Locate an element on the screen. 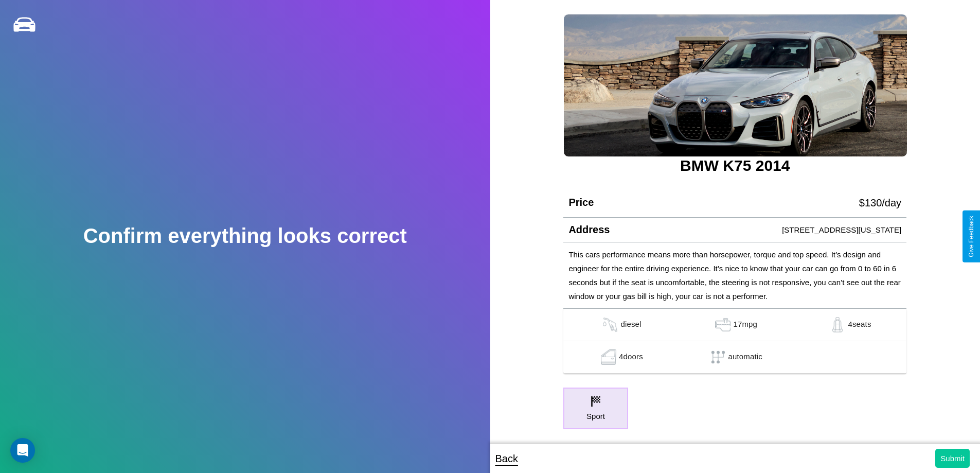 The image size is (980, 473). h3: BMW K75 2014 is located at coordinates (735, 166).